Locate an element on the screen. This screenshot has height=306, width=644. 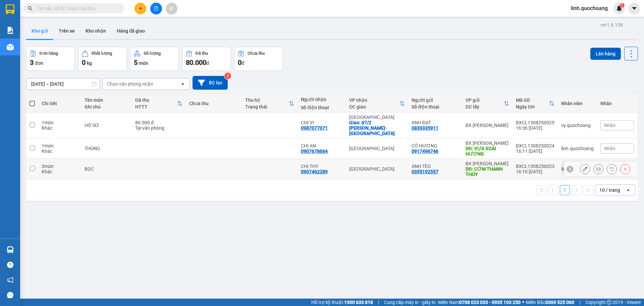
div: Nhãn is located at coordinates (617, 104).